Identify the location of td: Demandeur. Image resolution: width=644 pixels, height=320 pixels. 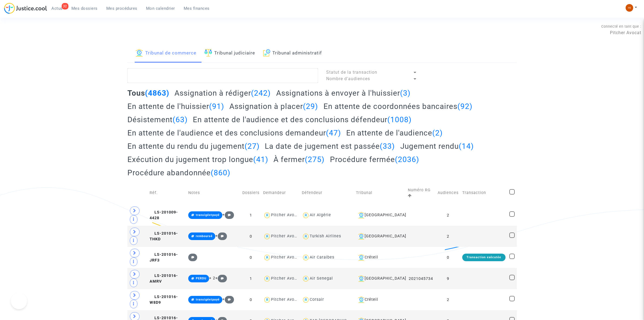
(281, 193).